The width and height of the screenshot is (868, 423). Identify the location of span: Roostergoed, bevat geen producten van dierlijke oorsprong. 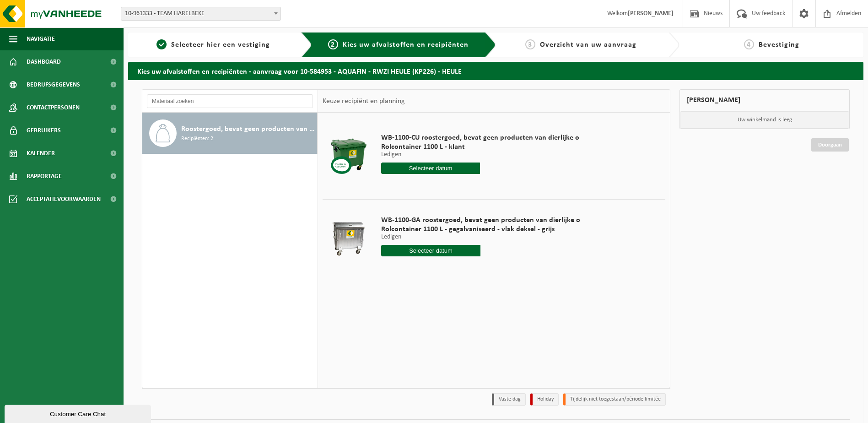
(248, 129).